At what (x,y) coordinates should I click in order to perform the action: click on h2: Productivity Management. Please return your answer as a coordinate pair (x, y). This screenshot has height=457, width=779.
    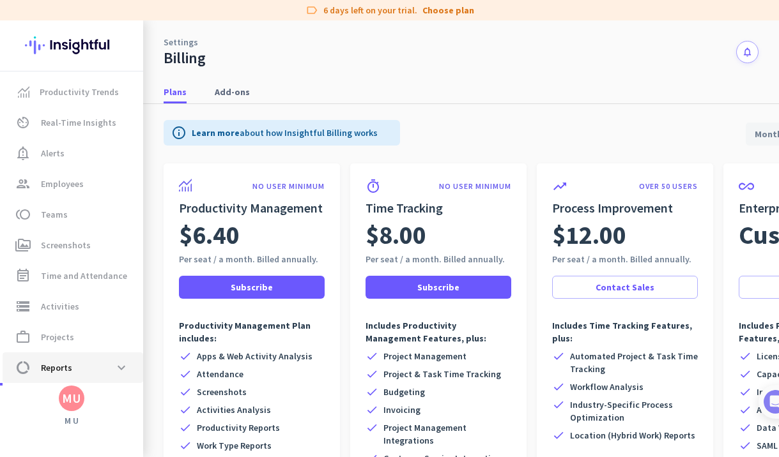
    Looking at the image, I should click on (252, 208).